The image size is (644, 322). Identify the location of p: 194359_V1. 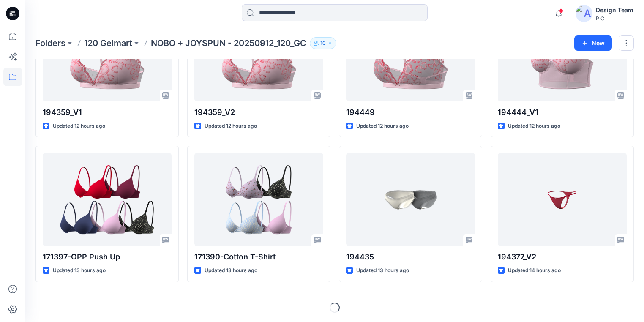
(107, 112).